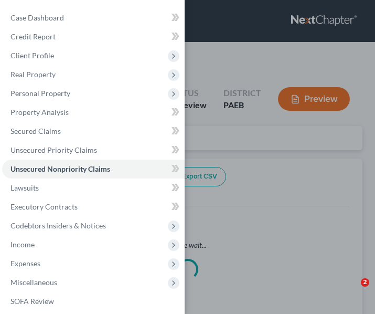 The image size is (375, 314). I want to click on a: Unsecured Nonpriority Claims, so click(93, 169).